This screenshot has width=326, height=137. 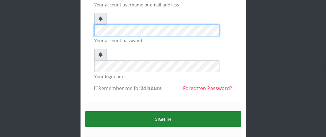 What do you see at coordinates (96, 88) in the screenshot?
I see `input: Remember me for24 hours` at bounding box center [96, 88].